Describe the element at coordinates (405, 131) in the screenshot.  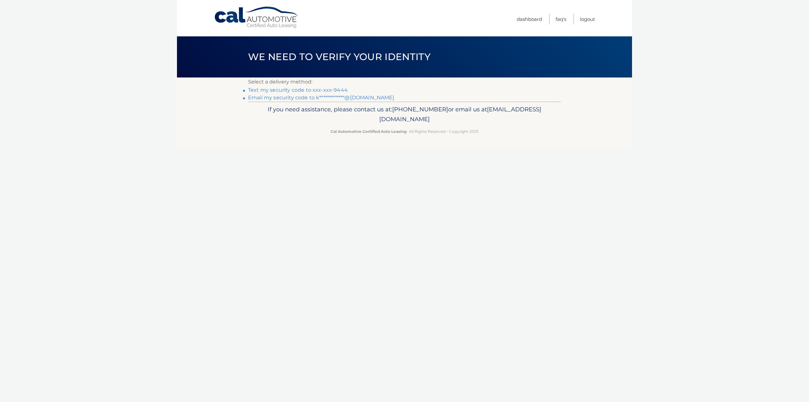
I see `p: - All Rights Reserved - Copyright 2025` at that location.